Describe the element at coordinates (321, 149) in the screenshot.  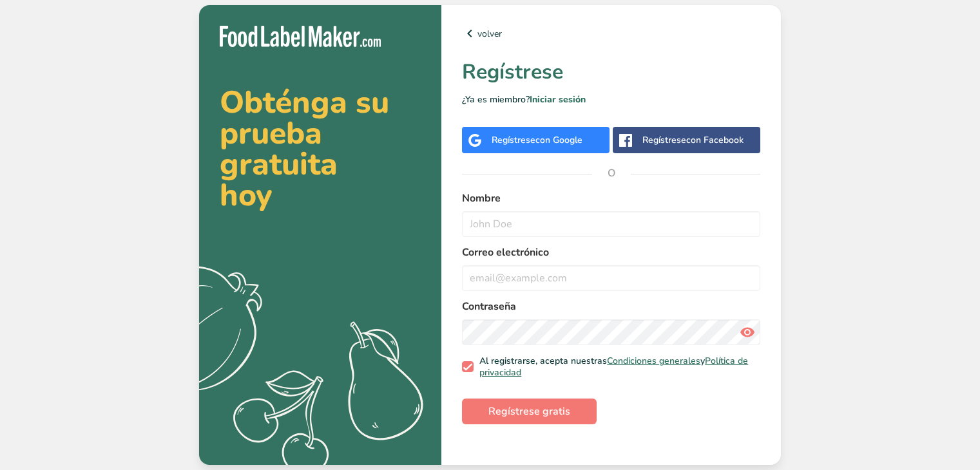
I see `h2: Obténga su prueba gratuita hoy` at that location.